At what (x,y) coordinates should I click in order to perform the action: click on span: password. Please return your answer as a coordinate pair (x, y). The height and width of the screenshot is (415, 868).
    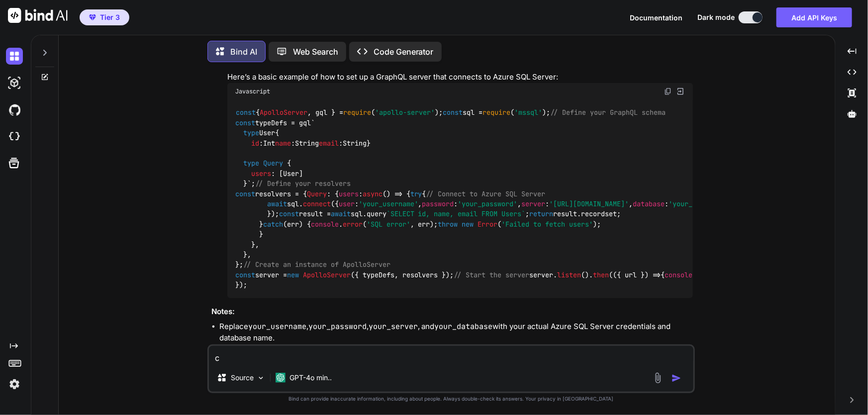
    Looking at the image, I should click on (438, 204).